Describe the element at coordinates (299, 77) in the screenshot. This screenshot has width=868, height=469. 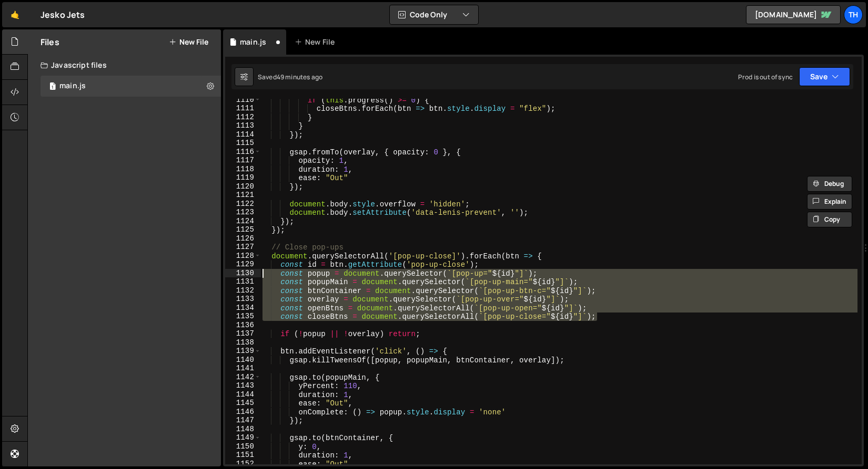
I see `div: 49 minutes ago` at that location.